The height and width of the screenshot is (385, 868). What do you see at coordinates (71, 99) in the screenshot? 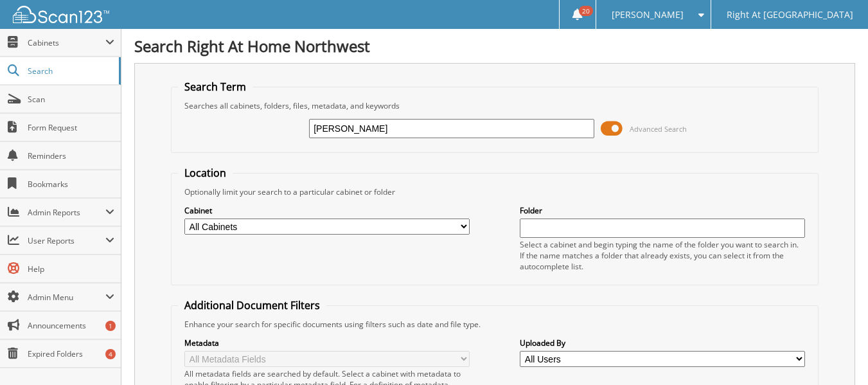
I see `span: Scan` at bounding box center [71, 99].